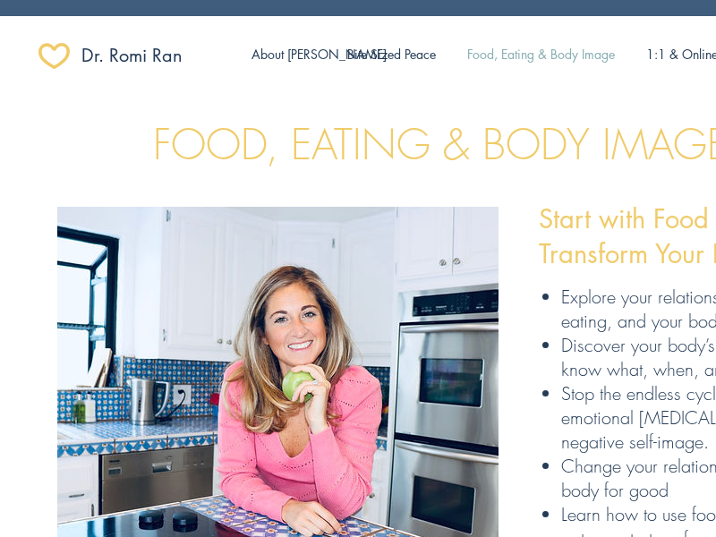 The image size is (716, 537). What do you see at coordinates (540, 55) in the screenshot?
I see `p: Food, Eating & Body Image` at bounding box center [540, 55].